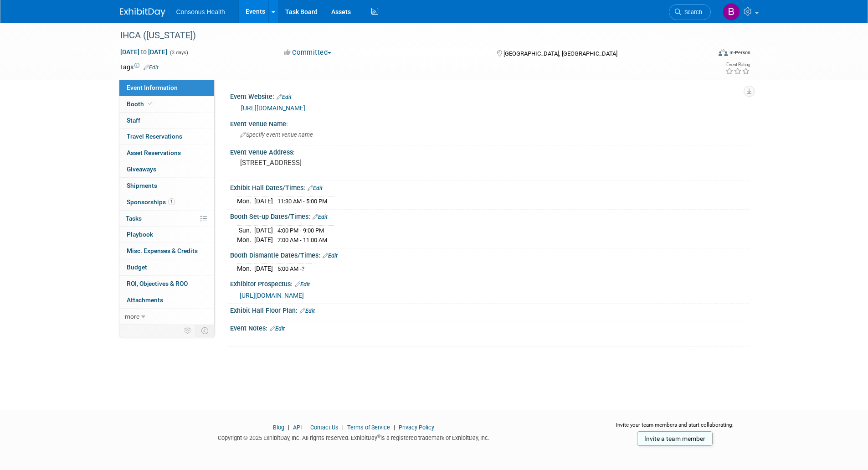 The width and height of the screenshot is (868, 470). What do you see at coordinates (291, 268) in the screenshot?
I see `span: 5:00 AM -` at bounding box center [291, 268].